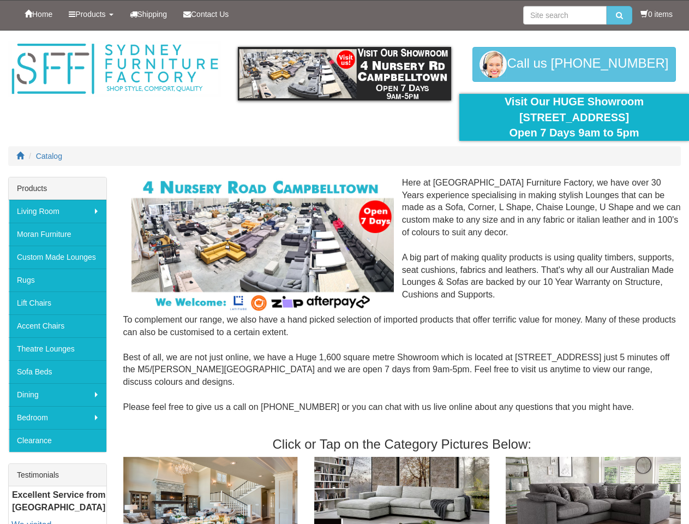 This screenshot has height=524, width=689. What do you see at coordinates (49, 156) in the screenshot?
I see `a: Catalog` at bounding box center [49, 156].